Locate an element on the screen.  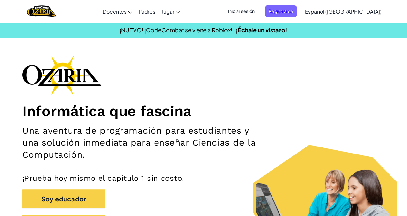
a: ¡Échale un vistazo! is located at coordinates (261, 30).